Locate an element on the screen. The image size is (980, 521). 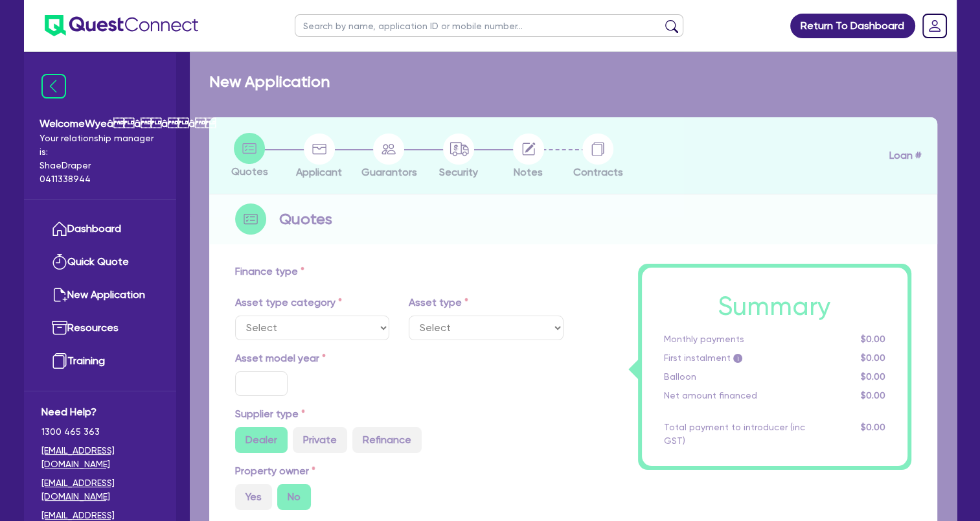
span: 1300 465 363 is located at coordinates (100, 432).